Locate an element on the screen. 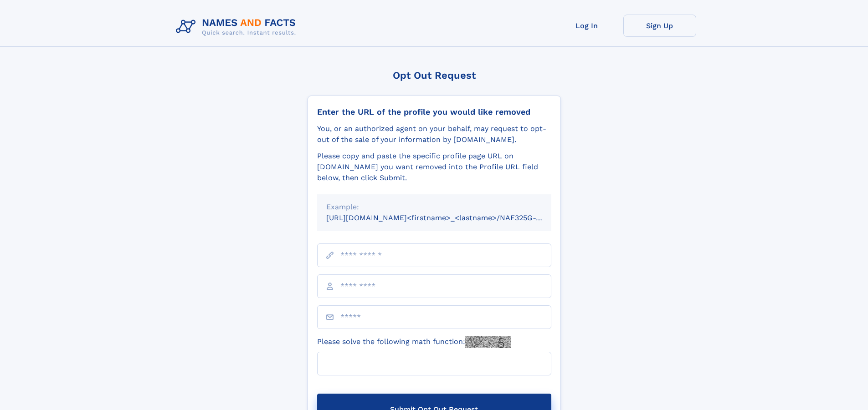 This screenshot has width=868, height=410. div: Opt Out Request is located at coordinates (434, 75).